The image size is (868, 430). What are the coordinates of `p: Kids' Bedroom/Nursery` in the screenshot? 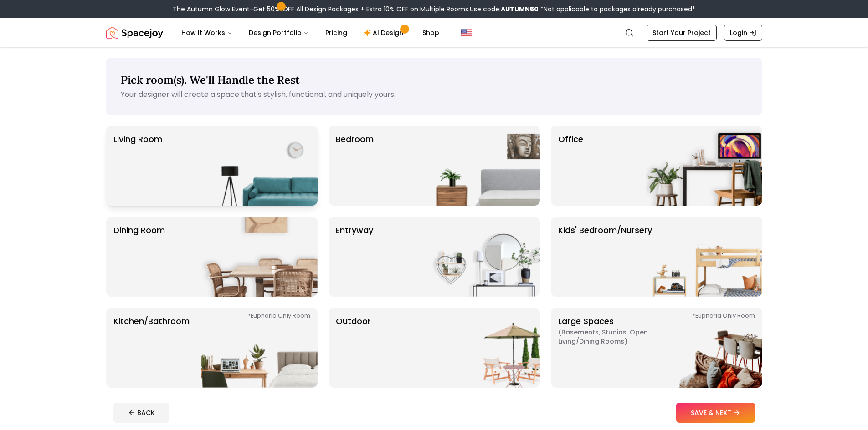 It's located at (605, 257).